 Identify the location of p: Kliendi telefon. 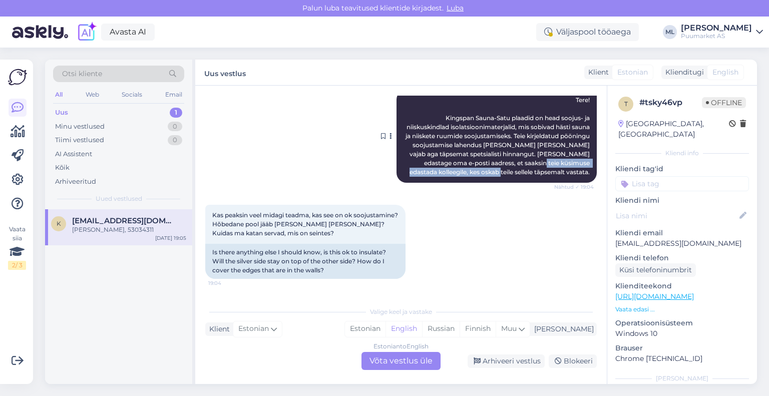
(682, 258).